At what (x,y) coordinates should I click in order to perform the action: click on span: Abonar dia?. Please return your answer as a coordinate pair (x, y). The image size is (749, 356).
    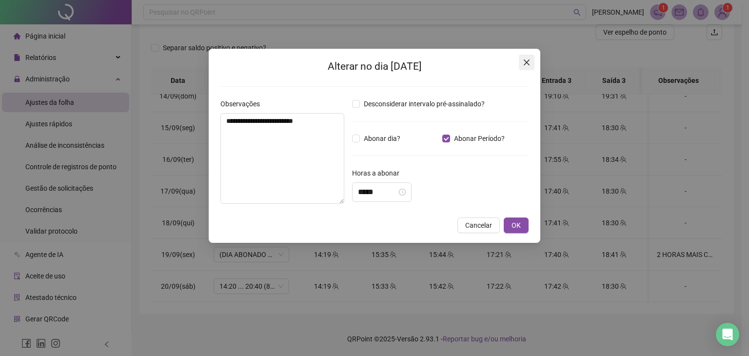
    Looking at the image, I should click on (382, 138).